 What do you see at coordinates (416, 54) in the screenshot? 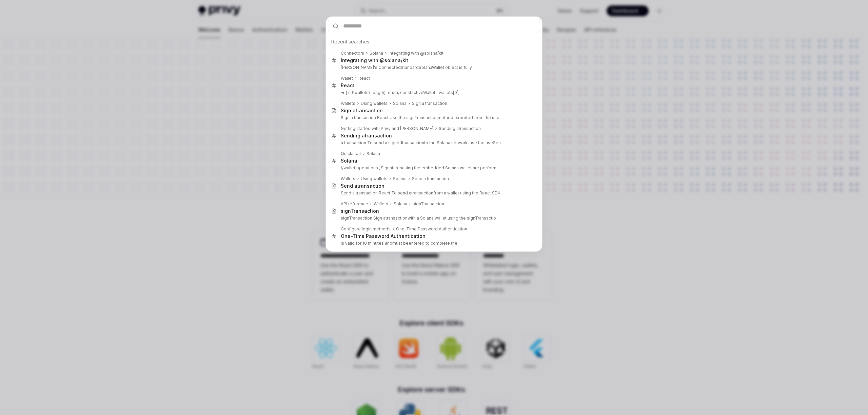
I see `div: Integrating with @solana/kit` at bounding box center [416, 54].